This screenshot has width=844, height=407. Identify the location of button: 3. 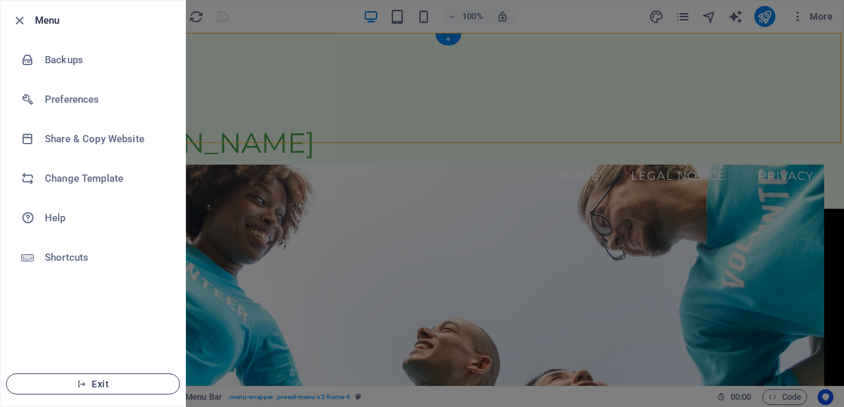
(38, 353).